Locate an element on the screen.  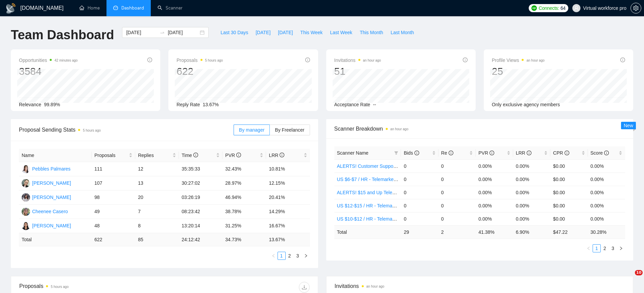
td: 111 is located at coordinates (114, 169).